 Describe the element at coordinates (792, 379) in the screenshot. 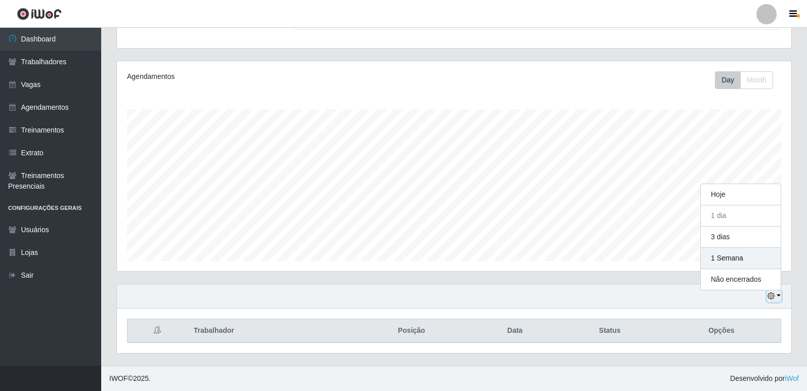

I see `a: iWof` at that location.